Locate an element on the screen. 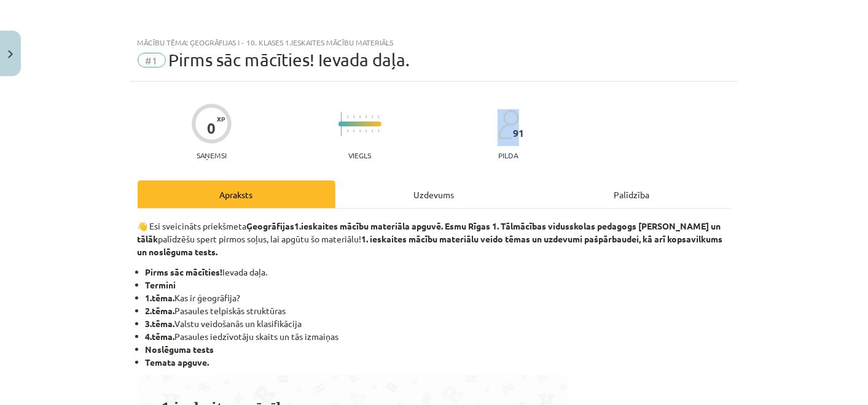 The image size is (868, 405). li: Valstu veidošanās un klasifikācija is located at coordinates (438, 324).